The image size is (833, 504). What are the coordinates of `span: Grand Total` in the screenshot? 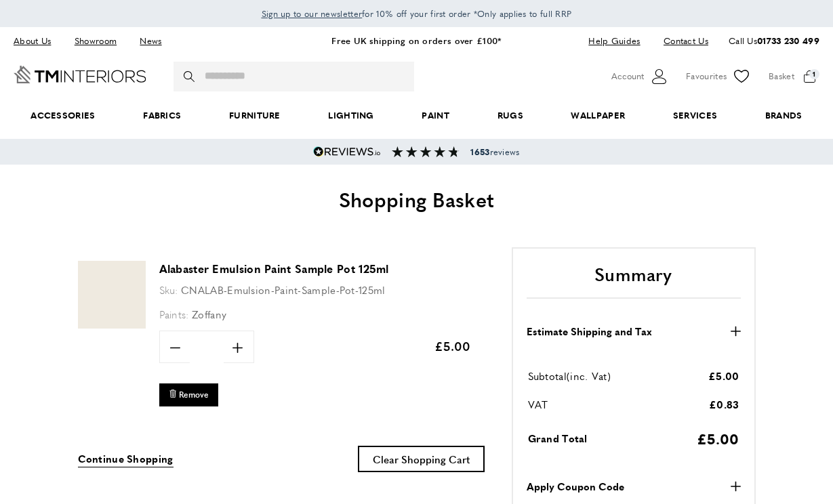 It's located at (558, 438).